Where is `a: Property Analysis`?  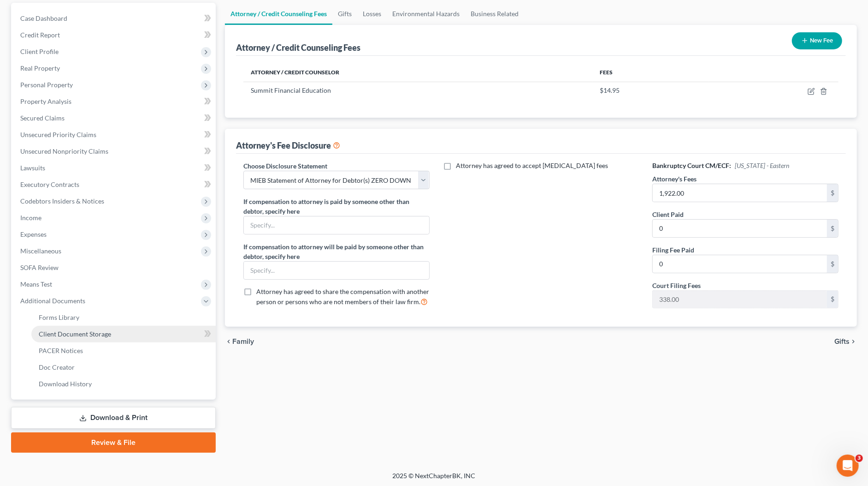
a: Property Analysis is located at coordinates (114, 102).